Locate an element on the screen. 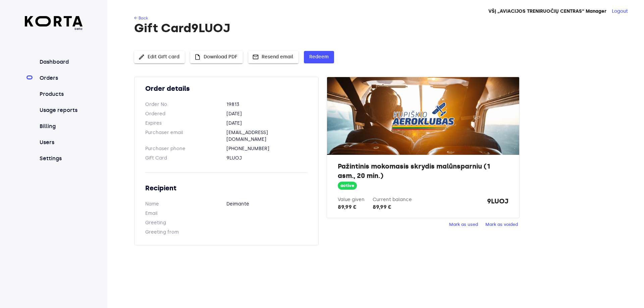 The height and width of the screenshot is (308, 644). dt: Email is located at coordinates (186, 213).